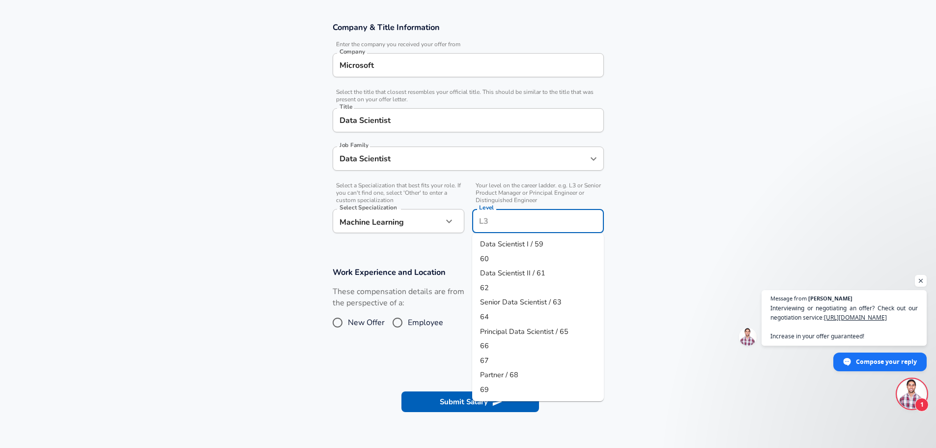  What do you see at coordinates (538, 193) in the screenshot?
I see `span: Your level on the career ladder. e.g. L3 or Senior Product Manager or Principal Engineer or Disti...` at bounding box center [538, 193].